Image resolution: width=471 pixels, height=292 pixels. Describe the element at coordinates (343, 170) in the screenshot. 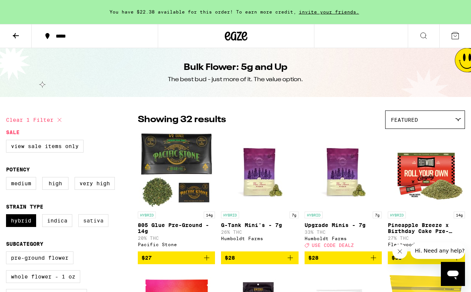

I see `img: Humboldt Farms - Upgrade Minis - 7g` at that location.